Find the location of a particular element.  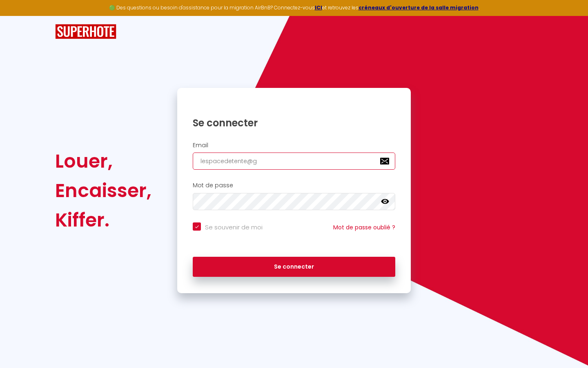

a: créneaux d'ouverture de la salle migration is located at coordinates (419, 7).